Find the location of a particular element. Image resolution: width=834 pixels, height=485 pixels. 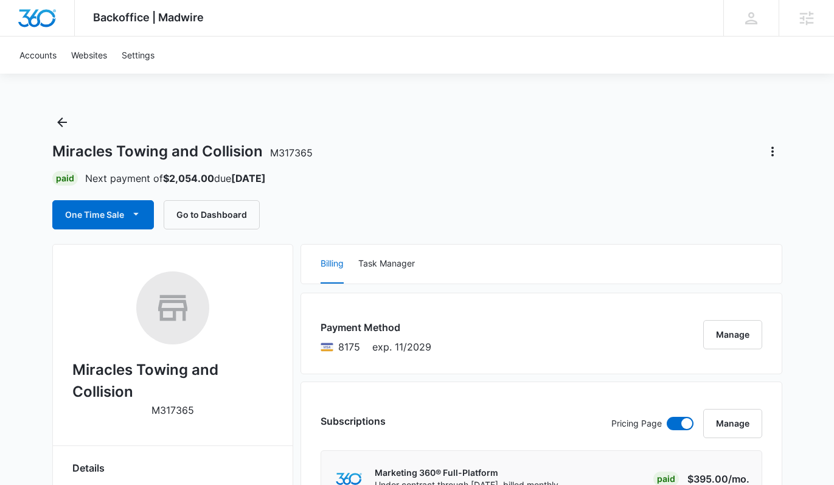

a: Go to Dashboard is located at coordinates (212, 215).